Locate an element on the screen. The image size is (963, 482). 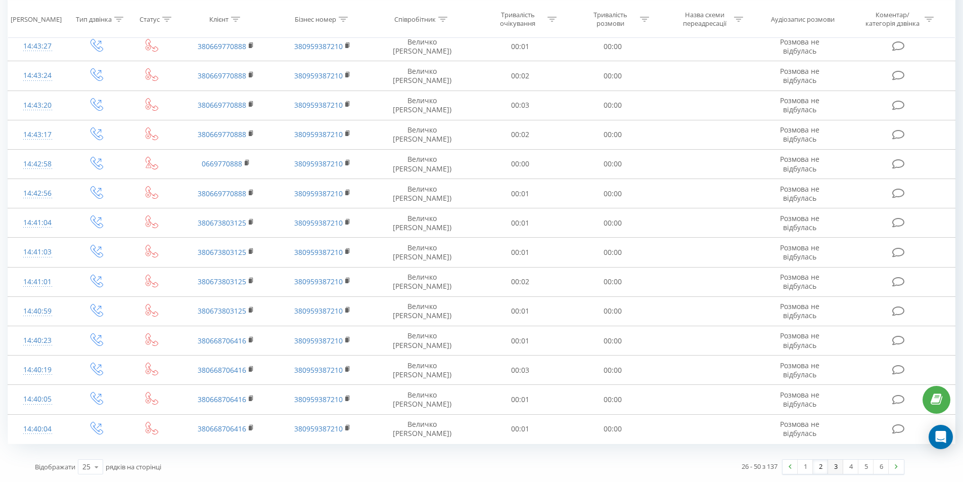
div: 25 is located at coordinates (86, 467).